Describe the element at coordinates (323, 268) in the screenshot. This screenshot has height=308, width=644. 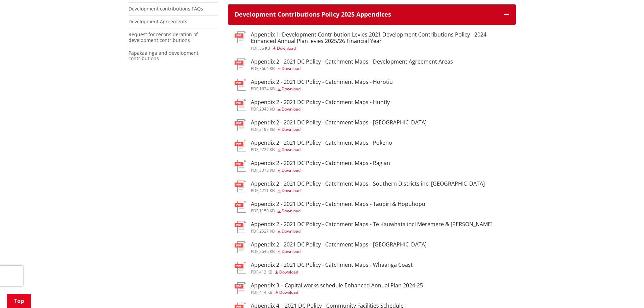
I see `a: Appendix 2 - 2021 DC Policy - Catchment Maps - Whaanga Coast pdf,413 KB Download` at that location.